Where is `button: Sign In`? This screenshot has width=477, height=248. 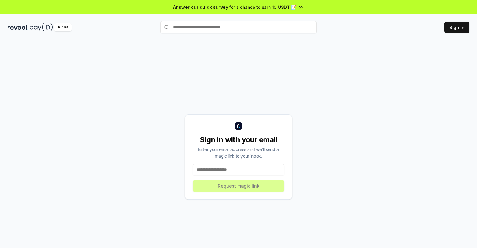 button: Sign In is located at coordinates (457, 27).